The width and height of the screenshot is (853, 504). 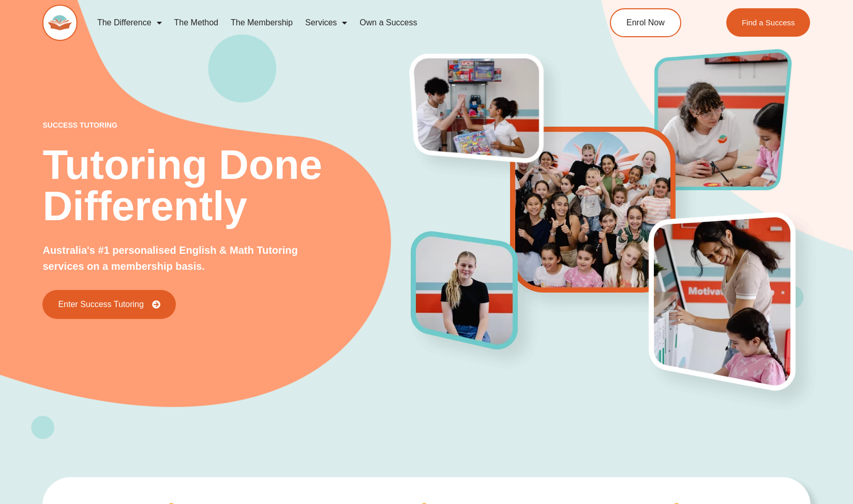 What do you see at coordinates (108, 304) in the screenshot?
I see `a: Enter Success Tutoring` at bounding box center [108, 304].